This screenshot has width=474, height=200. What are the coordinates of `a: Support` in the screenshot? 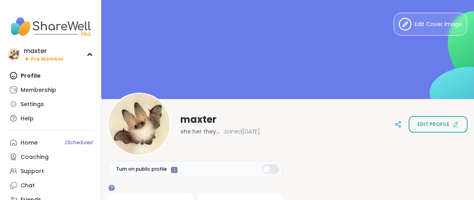 It's located at (50, 171).